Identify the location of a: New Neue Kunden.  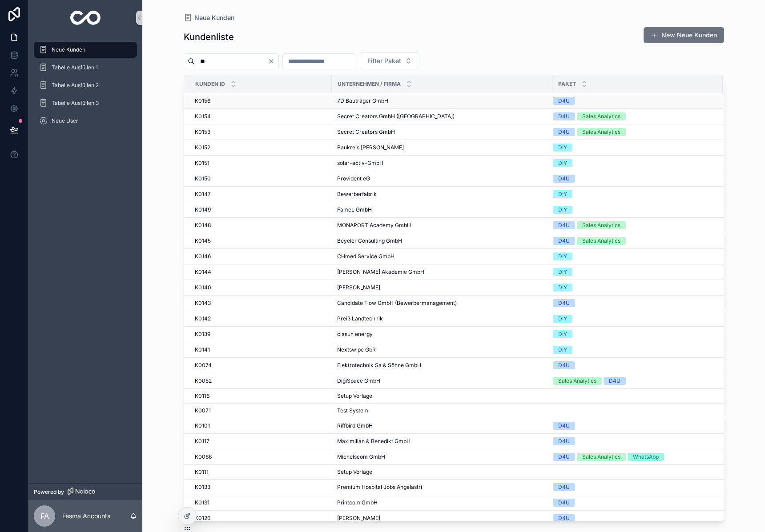
(683, 35).